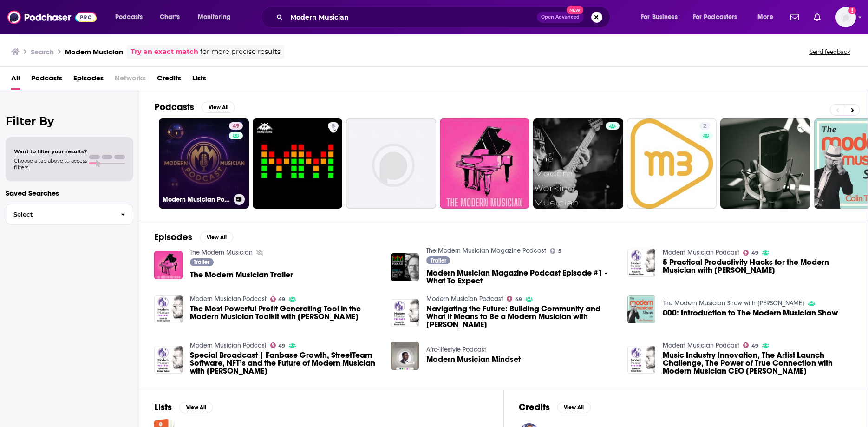 This screenshot has height=427, width=868. Describe the element at coordinates (439, 261) in the screenshot. I see `span: Trailer` at that location.